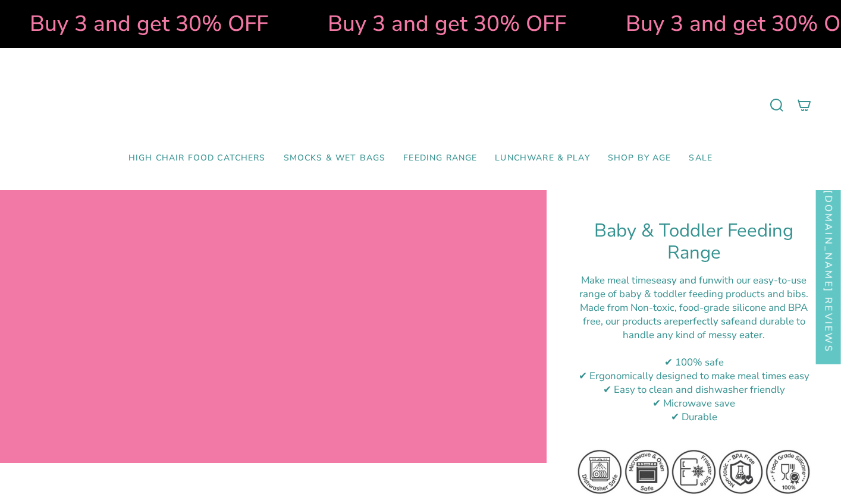 The image size is (841, 504). I want to click on span: High Chair Food Catchers, so click(197, 158).